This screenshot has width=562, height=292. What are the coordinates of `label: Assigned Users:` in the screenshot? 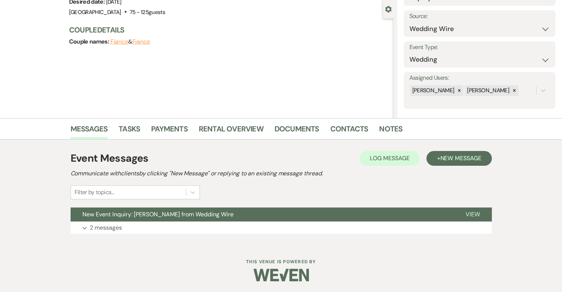 It's located at (480, 78).